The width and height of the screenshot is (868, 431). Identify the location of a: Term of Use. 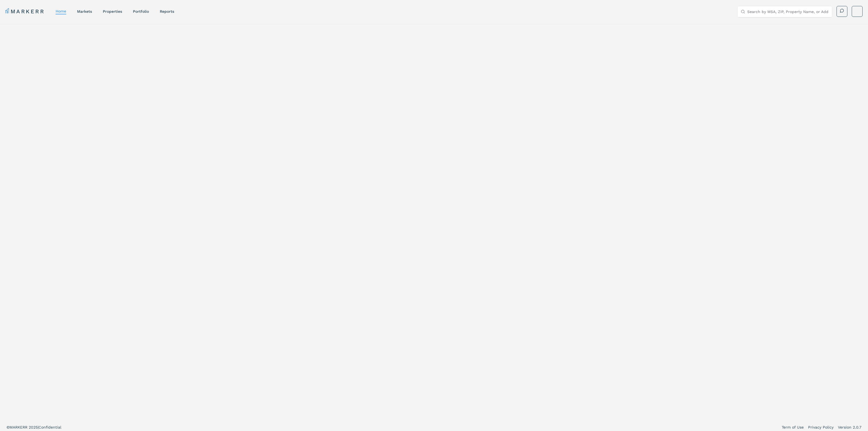
(793, 427).